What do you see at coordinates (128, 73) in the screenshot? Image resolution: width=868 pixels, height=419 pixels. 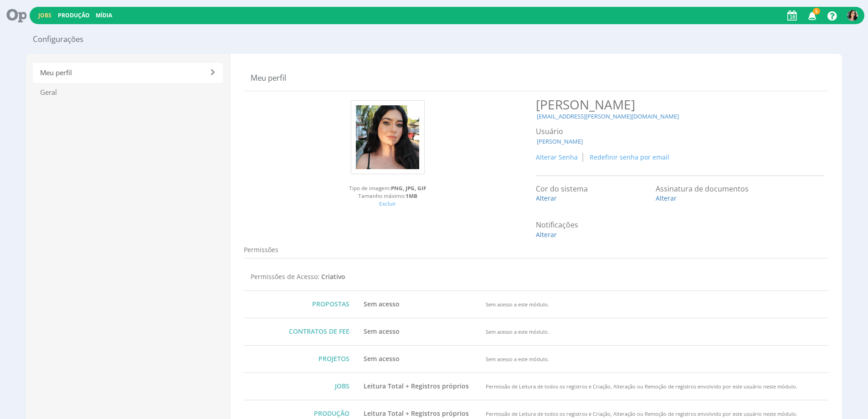 I see `span: Meu perfil` at bounding box center [128, 73].